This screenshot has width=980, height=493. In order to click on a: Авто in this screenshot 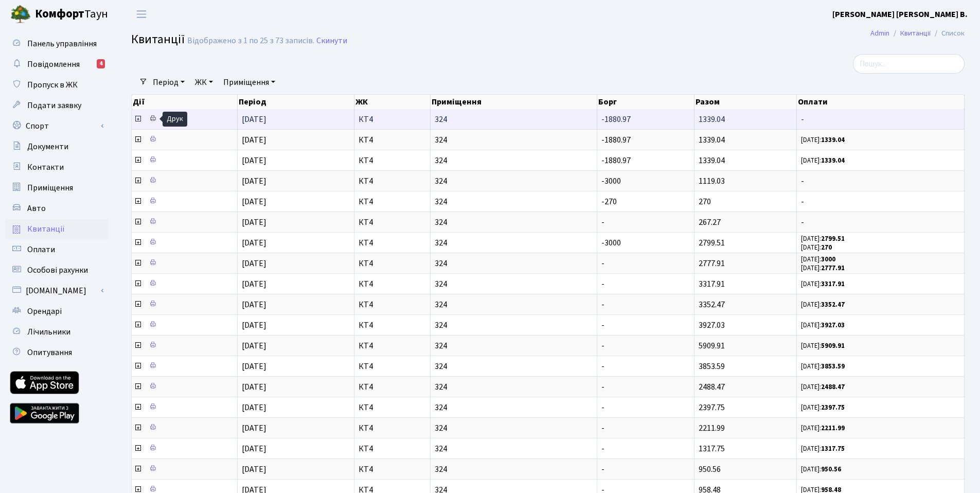, I will do `click(56, 208)`.